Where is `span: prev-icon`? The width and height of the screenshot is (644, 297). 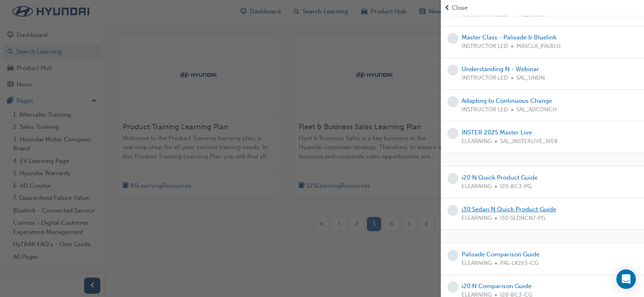
span: prev-icon is located at coordinates (447, 7).